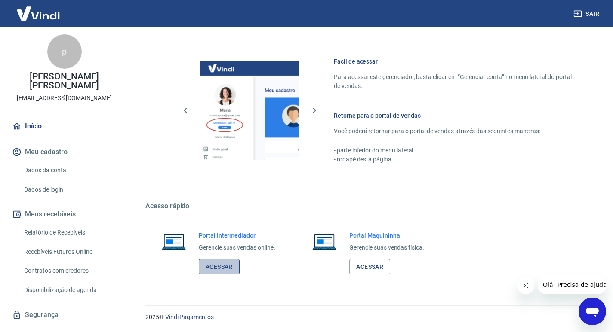 Image resolution: width=613 pixels, height=332 pixels. Describe the element at coordinates (237, 236) in the screenshot. I see `h6: Portal Intermediador` at that location.